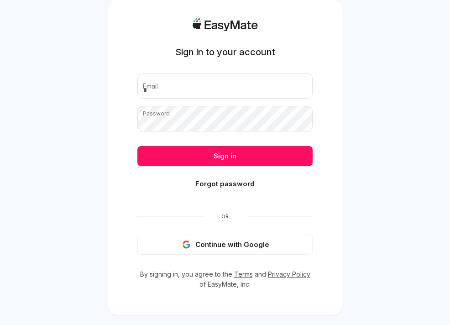  Describe the element at coordinates (243, 274) in the screenshot. I see `a: Terms` at that location.